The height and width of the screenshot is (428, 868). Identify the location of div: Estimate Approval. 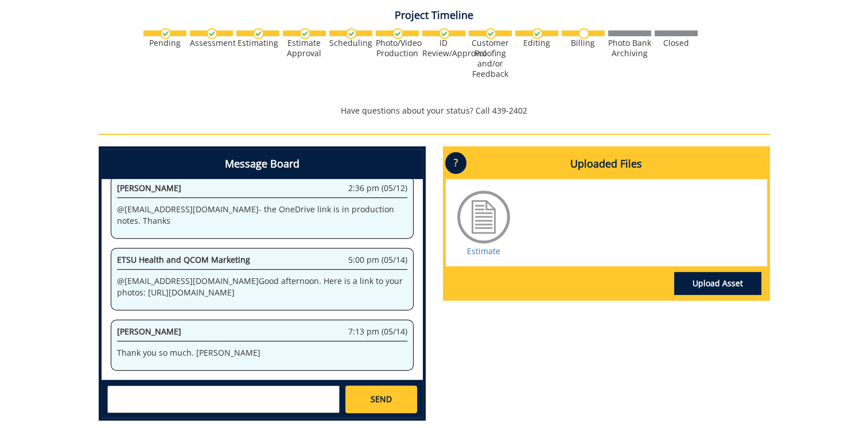
(304, 48).